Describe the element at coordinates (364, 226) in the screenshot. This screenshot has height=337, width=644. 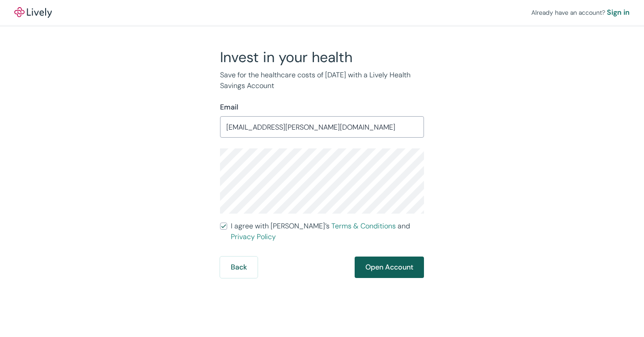
I see `a: Terms & Conditions` at that location.